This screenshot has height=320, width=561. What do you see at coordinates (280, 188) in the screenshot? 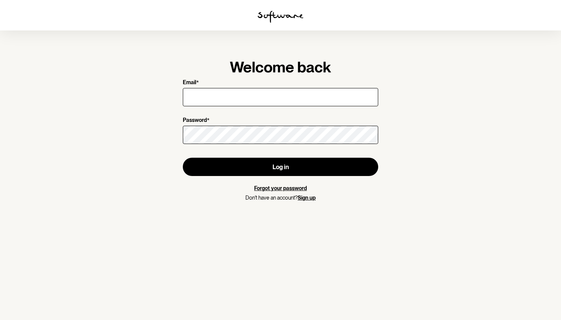
I see `a: Forgot your password` at bounding box center [280, 188].